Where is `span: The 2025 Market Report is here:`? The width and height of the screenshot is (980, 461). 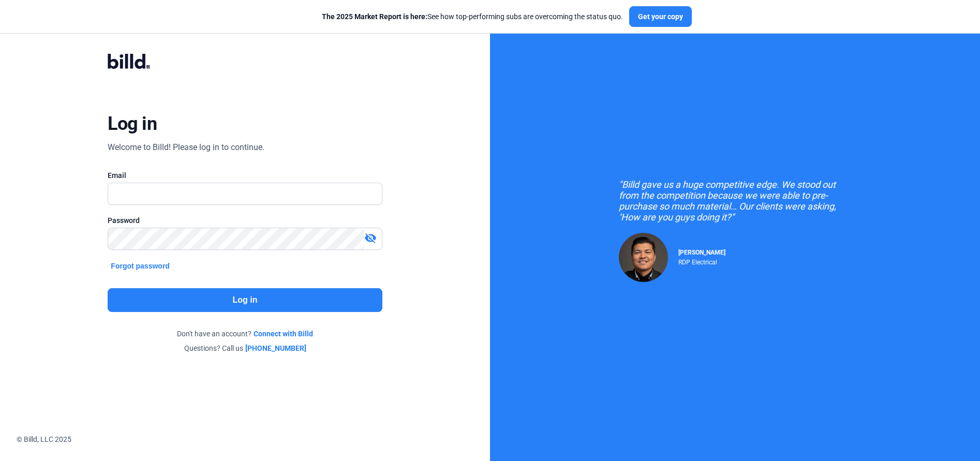
span: The 2025 Market Report is here: is located at coordinates (375, 17).